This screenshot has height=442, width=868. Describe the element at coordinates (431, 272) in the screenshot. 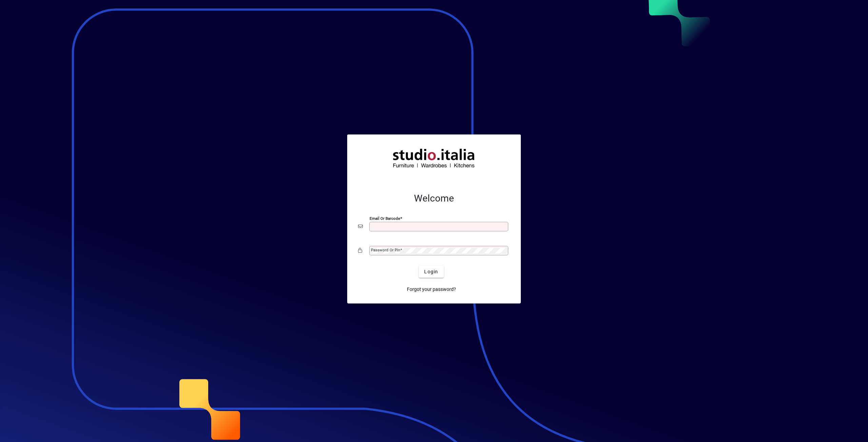

I see `button: Login` at that location.